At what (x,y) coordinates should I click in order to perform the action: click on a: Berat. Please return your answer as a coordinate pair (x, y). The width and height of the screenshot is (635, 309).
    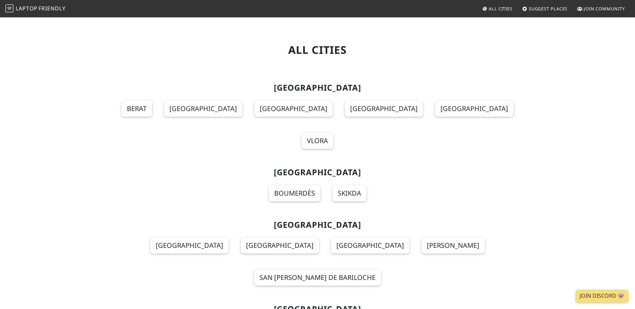
    Looking at the image, I should click on (137, 109).